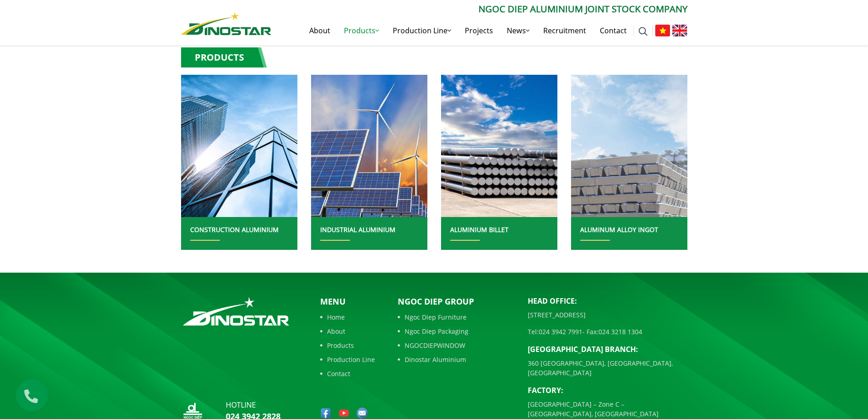  I want to click on a: INDUSTRIAL ALUMINIUM, so click(358, 229).